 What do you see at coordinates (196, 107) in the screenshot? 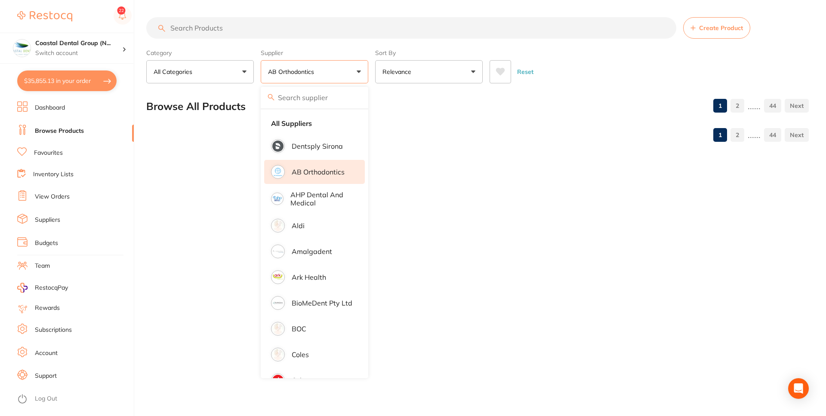
I see `h2: Browse All Products` at bounding box center [196, 107].